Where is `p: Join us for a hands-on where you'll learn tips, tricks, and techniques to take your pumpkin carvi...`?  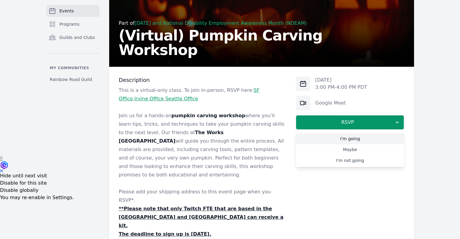 p: Join us for a hands-on where you'll learn tips, tricks, and techniques to take your pumpkin carvi... is located at coordinates (203, 145).